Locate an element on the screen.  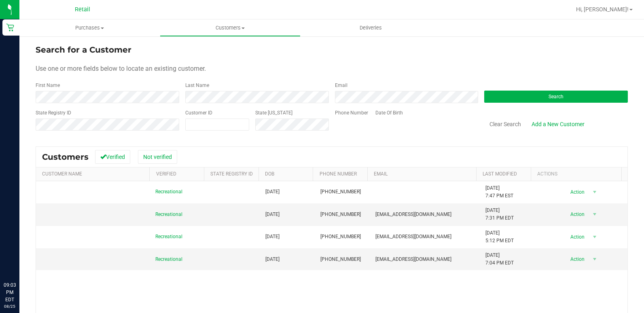
label: Phone Number is located at coordinates (351, 113).